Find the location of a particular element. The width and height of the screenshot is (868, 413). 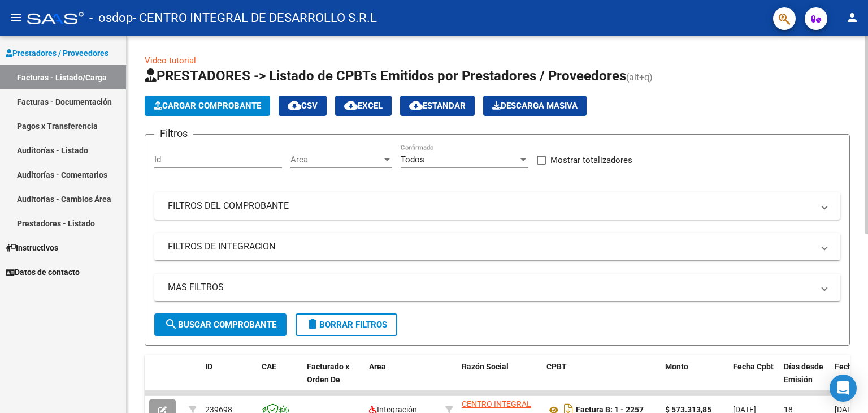

span: Estandar is located at coordinates (438, 106).